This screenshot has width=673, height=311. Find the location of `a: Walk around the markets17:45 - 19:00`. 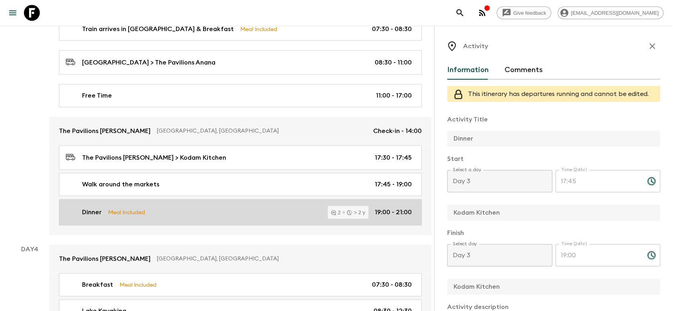

a: Walk around the markets17:45 - 19:00 is located at coordinates (240, 184).